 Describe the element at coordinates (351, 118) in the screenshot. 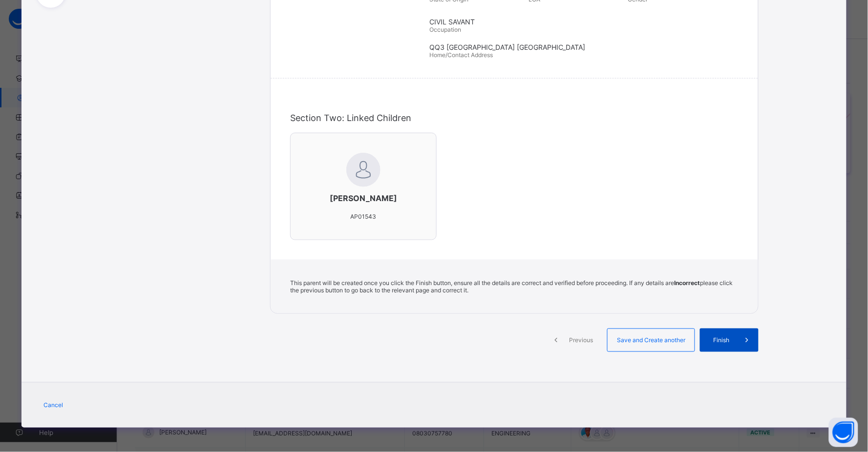

I see `span: Section Two: Linked Children` at that location.